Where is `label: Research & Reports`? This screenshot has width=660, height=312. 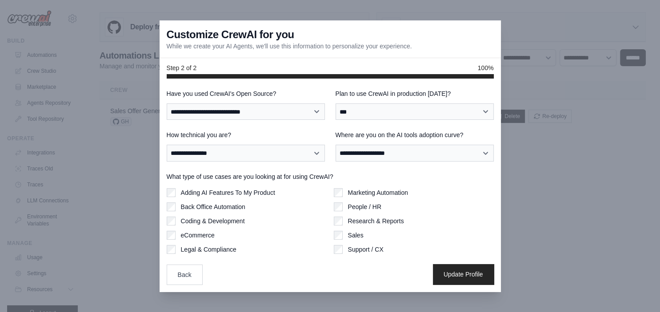
label: Research & Reports is located at coordinates (376, 221).